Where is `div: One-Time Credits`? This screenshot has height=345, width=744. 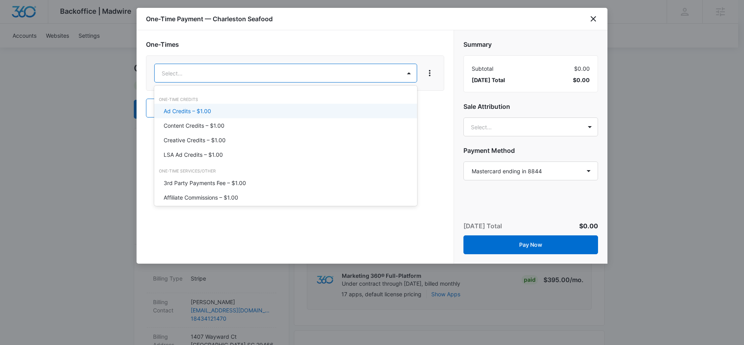 div: One-Time Credits is located at coordinates (286, 100).